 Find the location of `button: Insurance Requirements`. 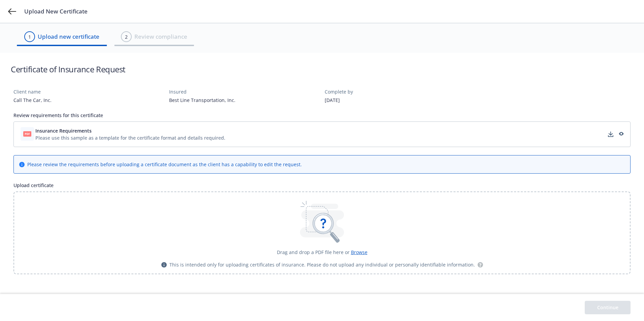

button: Insurance Requirements is located at coordinates (130, 131).